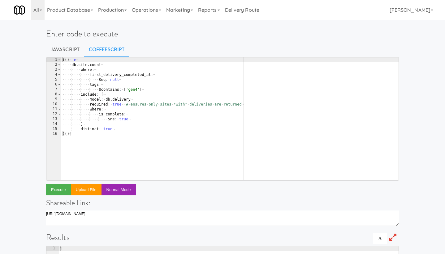 The width and height of the screenshot is (445, 254). Describe the element at coordinates (54, 70) in the screenshot. I see `div: 3` at that location.